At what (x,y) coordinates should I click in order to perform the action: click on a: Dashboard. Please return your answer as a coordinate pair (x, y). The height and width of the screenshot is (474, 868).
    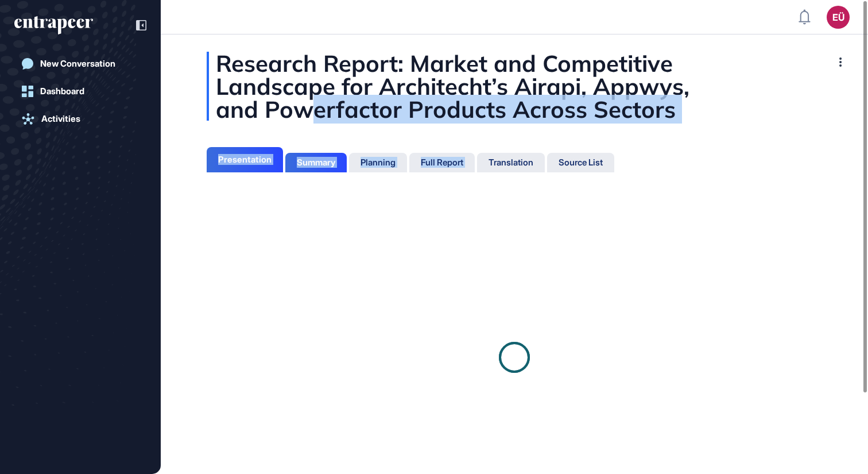
    Looking at the image, I should click on (80, 91).